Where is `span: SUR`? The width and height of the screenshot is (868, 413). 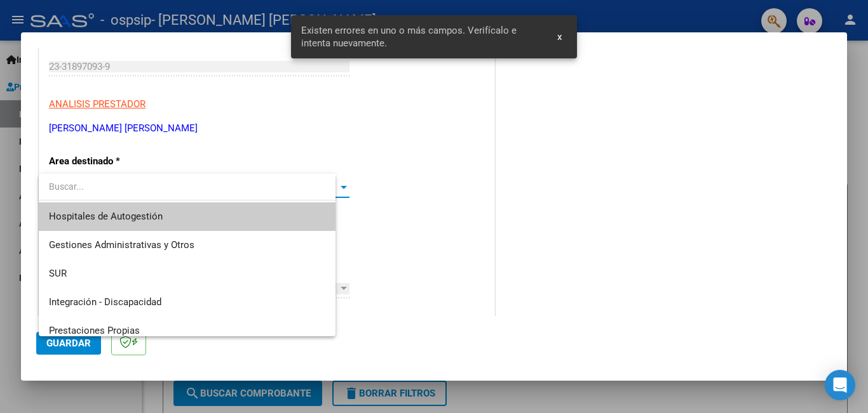 span: SUR is located at coordinates (58, 273).